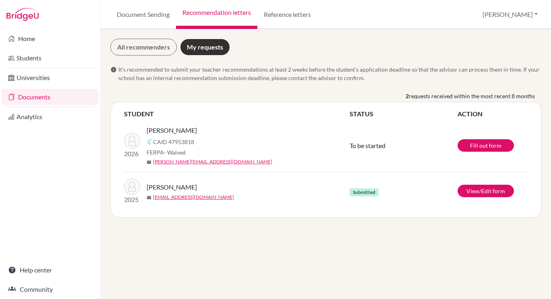  Describe the element at coordinates (50, 39) in the screenshot. I see `a: Home` at that location.